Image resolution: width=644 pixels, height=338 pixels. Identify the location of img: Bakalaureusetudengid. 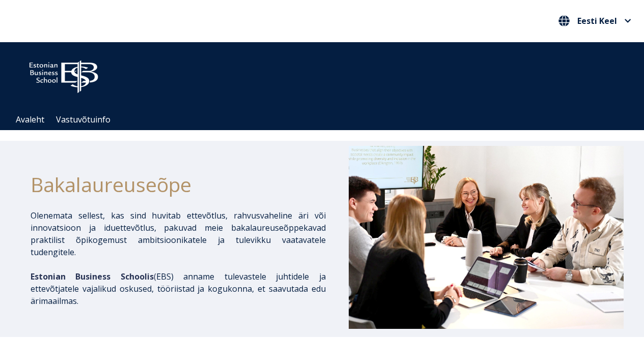
(486, 238).